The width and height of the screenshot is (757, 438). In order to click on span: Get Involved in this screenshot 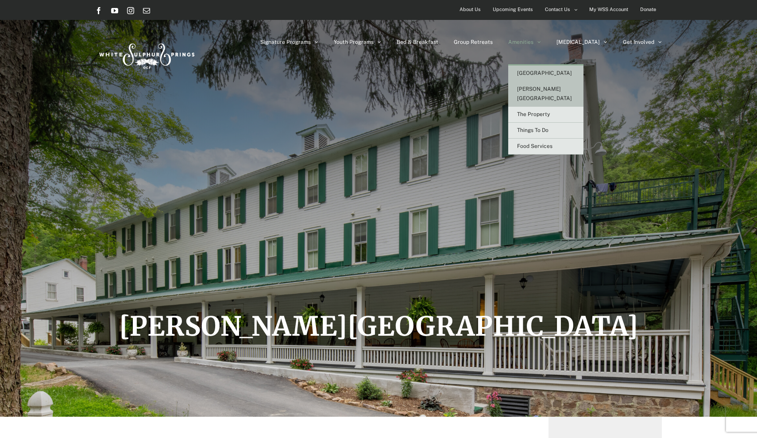, I will do `click(638, 42)`.